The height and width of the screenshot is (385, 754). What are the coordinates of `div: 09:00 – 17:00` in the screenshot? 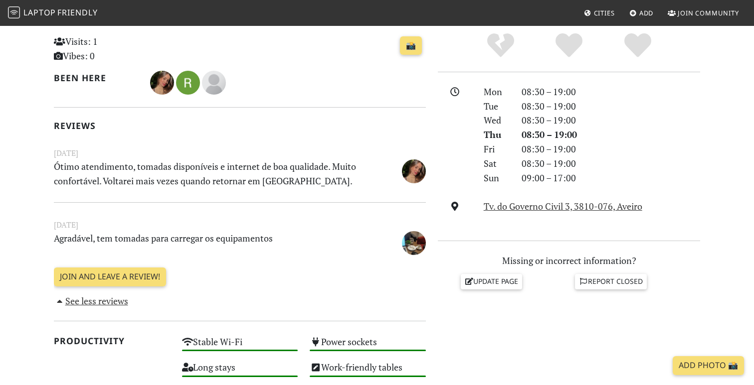 It's located at (611, 178).